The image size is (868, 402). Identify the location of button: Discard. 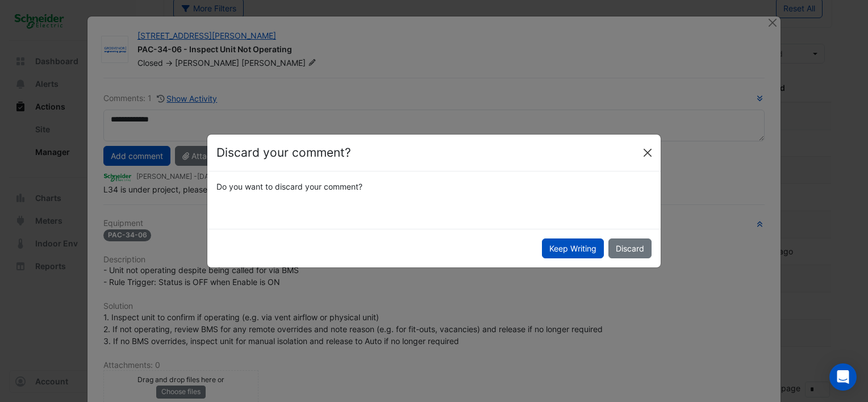
(630, 248).